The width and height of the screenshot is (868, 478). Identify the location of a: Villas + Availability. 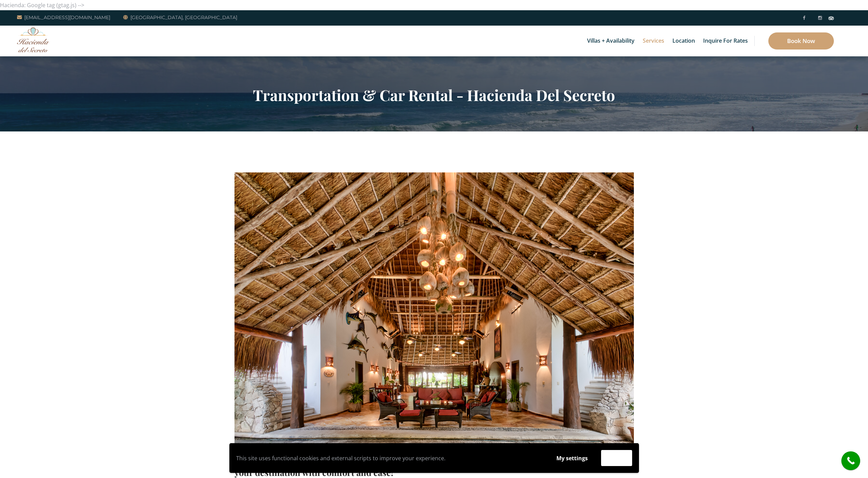
(610, 41).